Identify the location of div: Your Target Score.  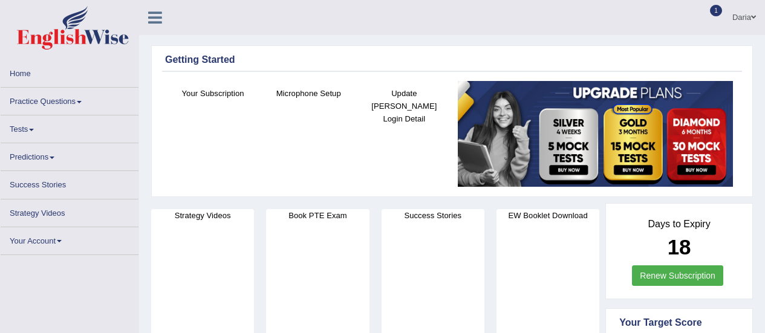
(679, 323).